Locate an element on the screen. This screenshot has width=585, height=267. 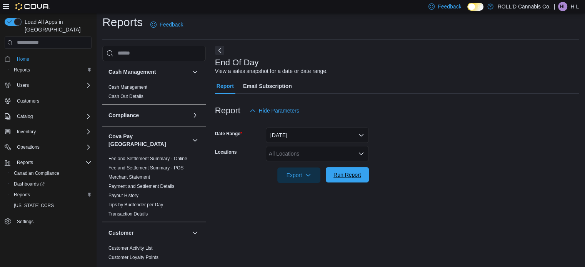
a: Cash Out Details is located at coordinates (126, 97).